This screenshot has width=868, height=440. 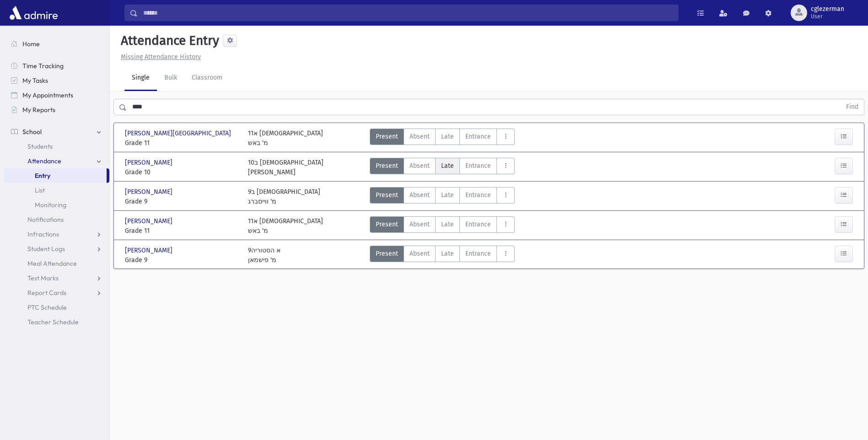 What do you see at coordinates (56, 191) in the screenshot?
I see `a: List` at bounding box center [56, 191].